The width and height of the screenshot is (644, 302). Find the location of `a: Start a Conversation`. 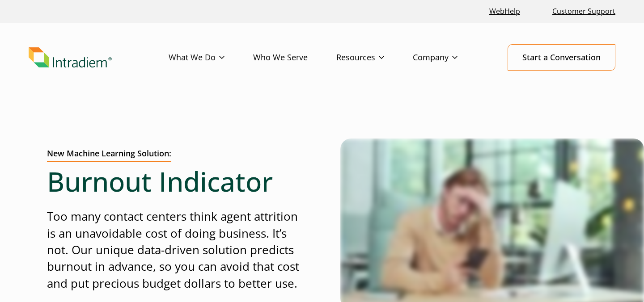

a: Start a Conversation is located at coordinates (561, 57).